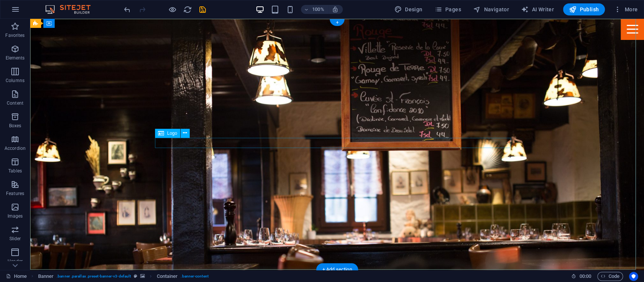 Image resolution: width=644 pixels, height=282 pixels. I want to click on i: Reload page, so click(188, 10).